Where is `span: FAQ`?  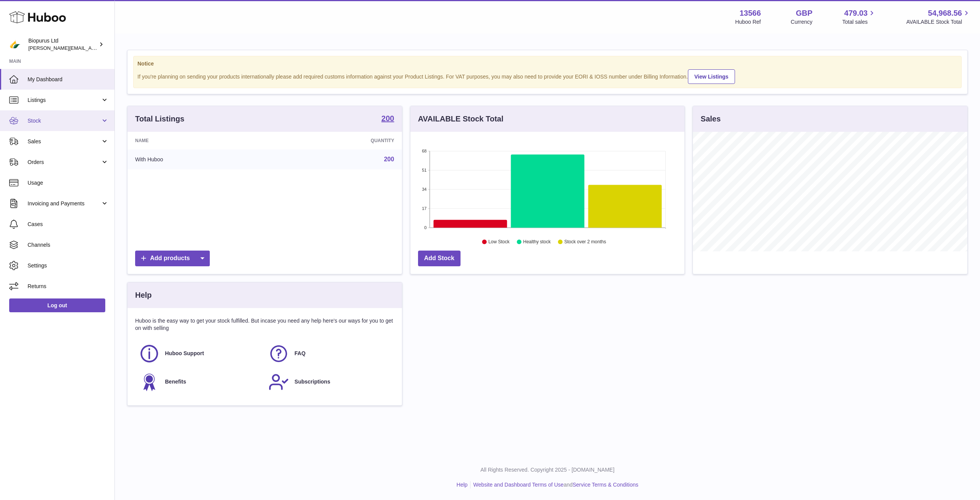
span: FAQ is located at coordinates (300, 354).